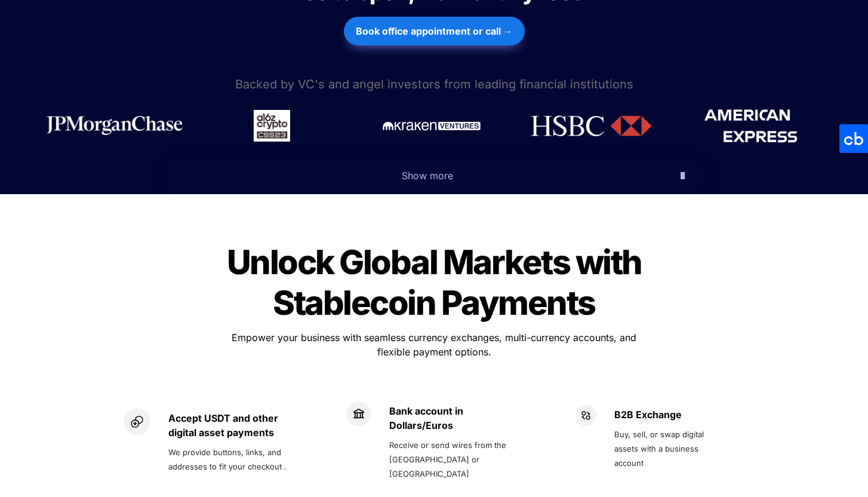 Image resolution: width=868 pixels, height=497 pixels. What do you see at coordinates (427, 418) in the screenshot?
I see `strong: Bank account in Dollars/Euros` at bounding box center [427, 418].